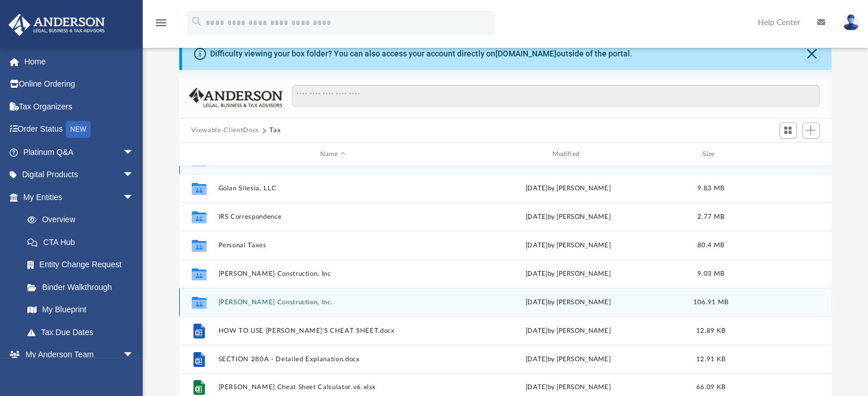 This screenshot has width=868, height=396. Describe the element at coordinates (555, 96) in the screenshot. I see `input: Search files and folders` at that location.